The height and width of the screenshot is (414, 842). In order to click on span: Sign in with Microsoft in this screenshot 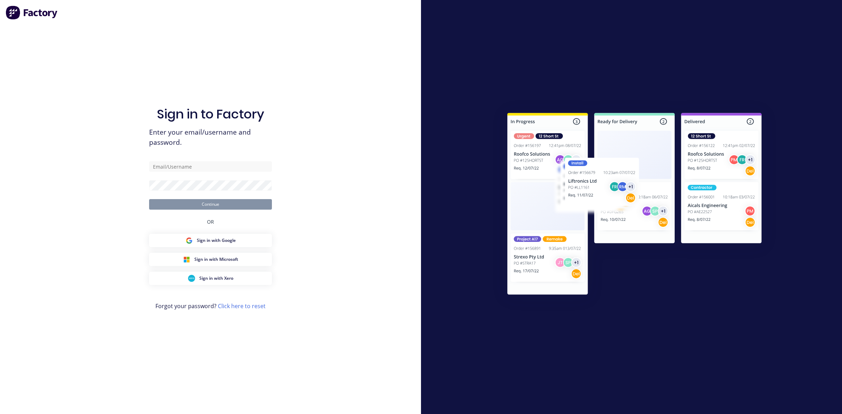, I will do `click(216, 260)`.